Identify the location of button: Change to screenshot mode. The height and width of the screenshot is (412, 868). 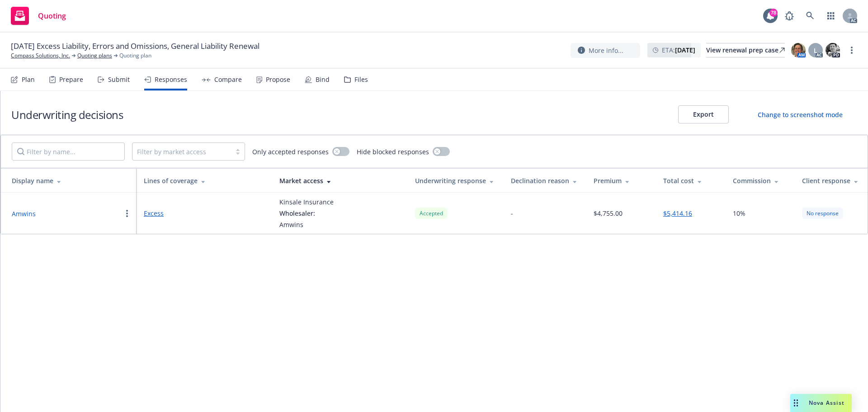
(800, 114).